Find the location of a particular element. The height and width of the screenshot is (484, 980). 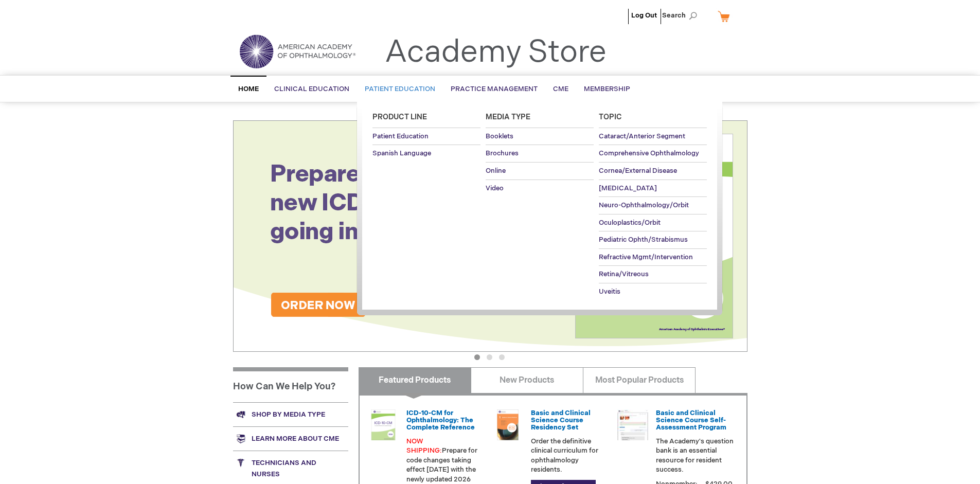

a: ICD-10-CM for Ophthalmology: The Complete Reference is located at coordinates (441, 421).